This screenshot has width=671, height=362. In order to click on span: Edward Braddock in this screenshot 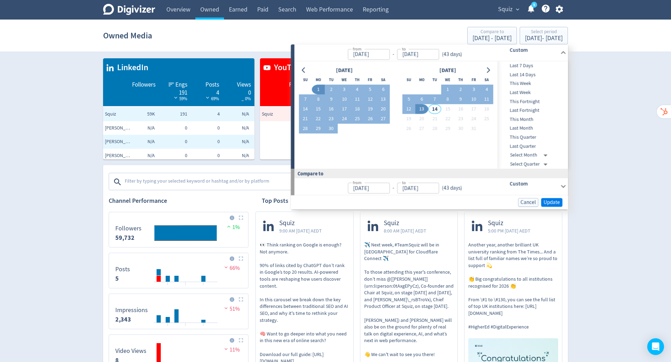, I will do `click(119, 142)`.